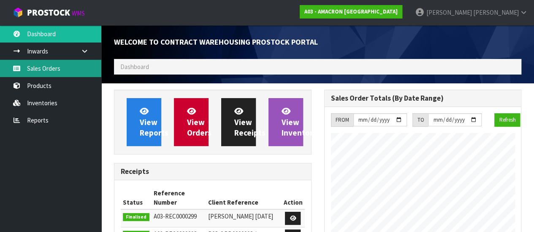 This screenshot has height=232, width=534. Describe the element at coordinates (78, 13) in the screenshot. I see `small: WMS` at that location.